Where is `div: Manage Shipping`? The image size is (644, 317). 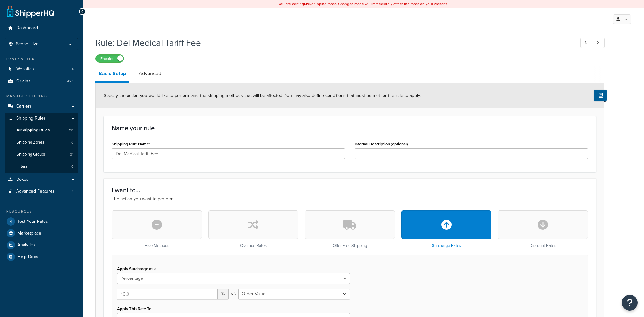
div: Manage Shipping is located at coordinates (41, 96).